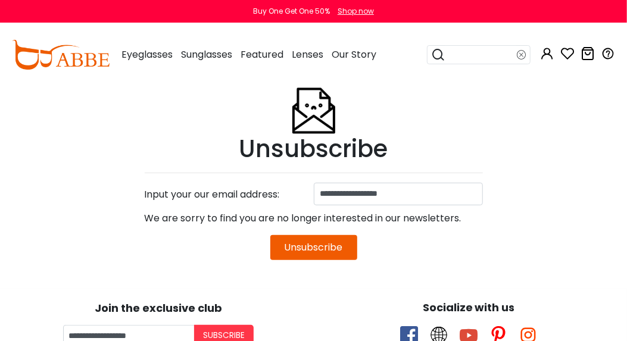 The width and height of the screenshot is (627, 341). What do you see at coordinates (314, 97) in the screenshot?
I see `img: Unsubscribe` at bounding box center [314, 97].